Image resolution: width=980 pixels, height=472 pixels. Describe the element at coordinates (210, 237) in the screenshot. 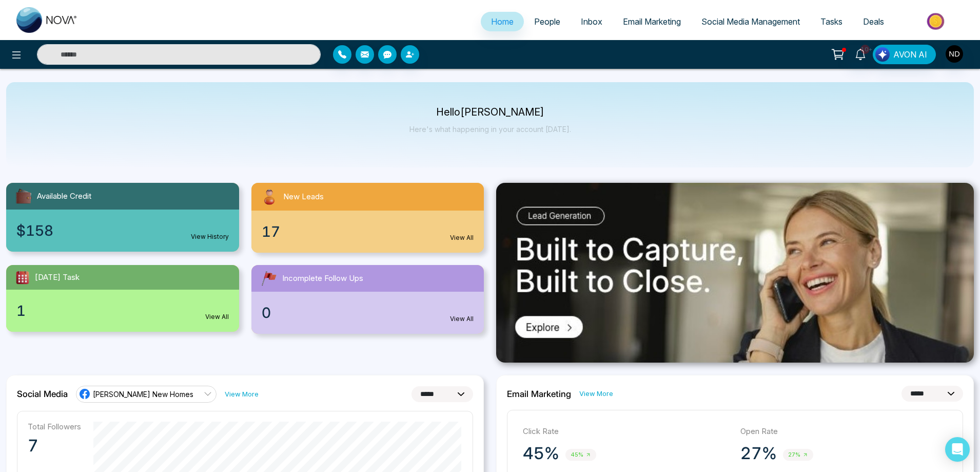

I see `a: View History` at that location.